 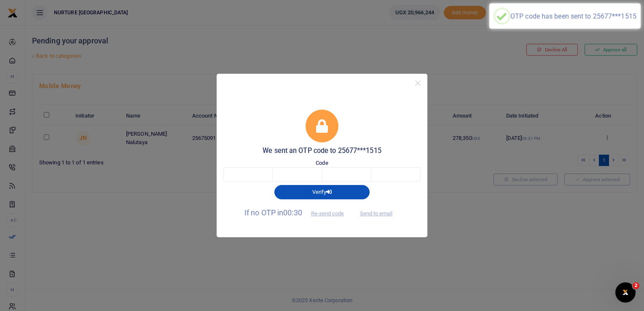 I want to click on span: 00:30, so click(x=293, y=212).